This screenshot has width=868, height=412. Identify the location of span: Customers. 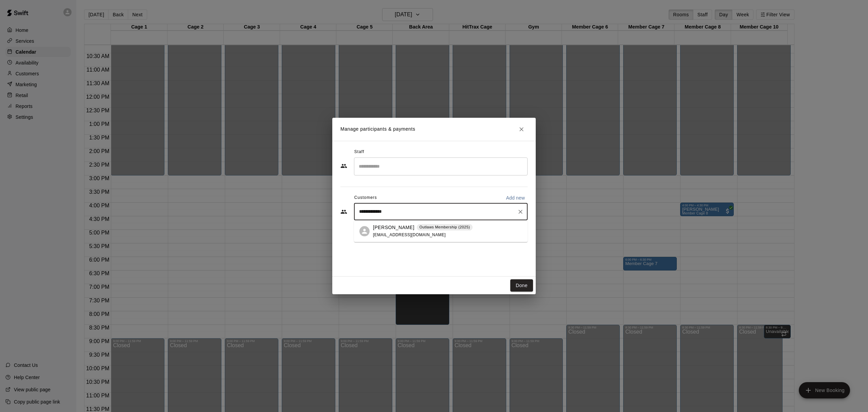
(366, 198).